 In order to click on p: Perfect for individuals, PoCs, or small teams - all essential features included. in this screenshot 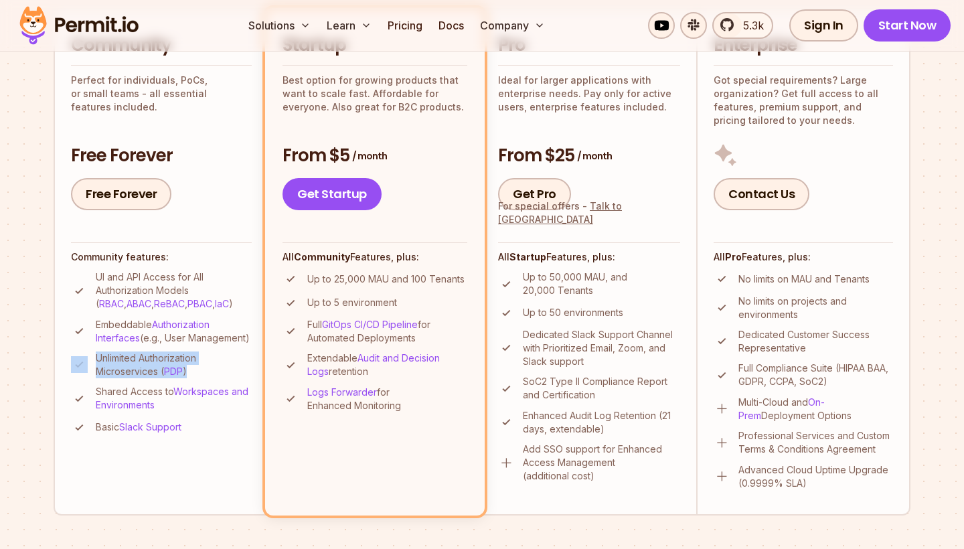, I will do `click(161, 94)`.